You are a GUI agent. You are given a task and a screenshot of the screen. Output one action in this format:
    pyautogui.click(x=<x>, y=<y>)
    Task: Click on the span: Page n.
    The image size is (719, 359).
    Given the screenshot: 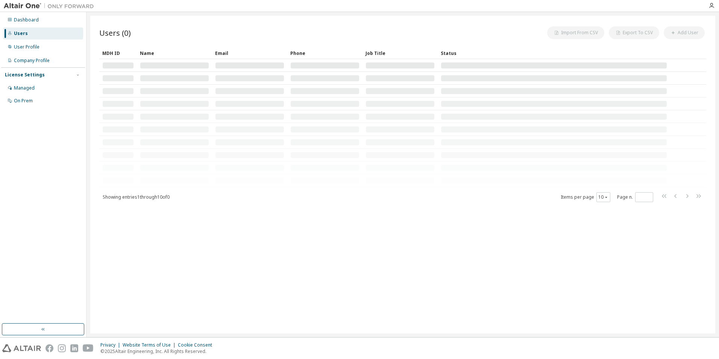 What is the action you would take?
    pyautogui.click(x=635, y=197)
    